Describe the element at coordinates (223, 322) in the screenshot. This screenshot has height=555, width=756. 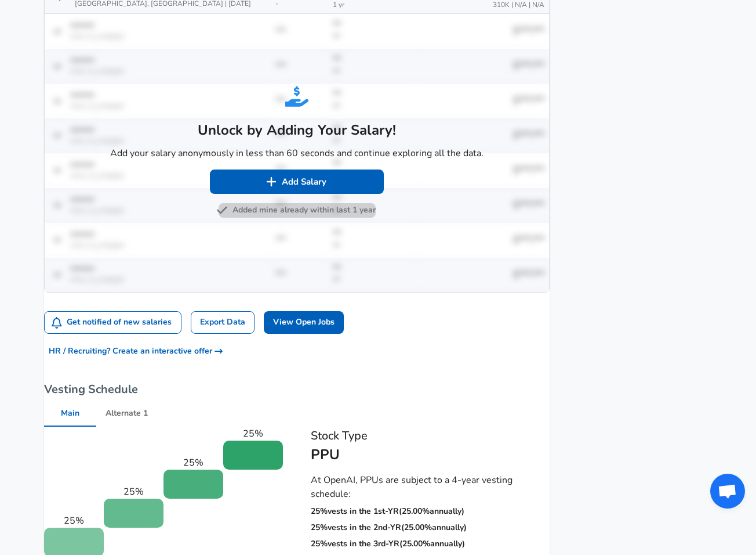
I see `a: Export Data` at that location.